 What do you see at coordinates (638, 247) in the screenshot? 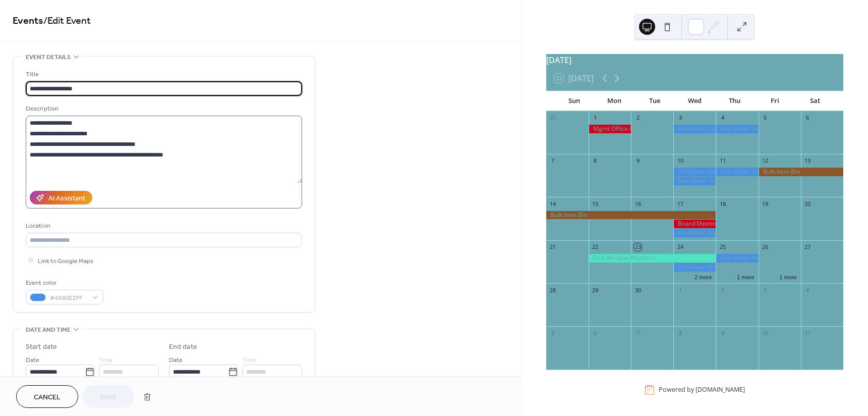
I see `div: 23` at bounding box center [638, 247].